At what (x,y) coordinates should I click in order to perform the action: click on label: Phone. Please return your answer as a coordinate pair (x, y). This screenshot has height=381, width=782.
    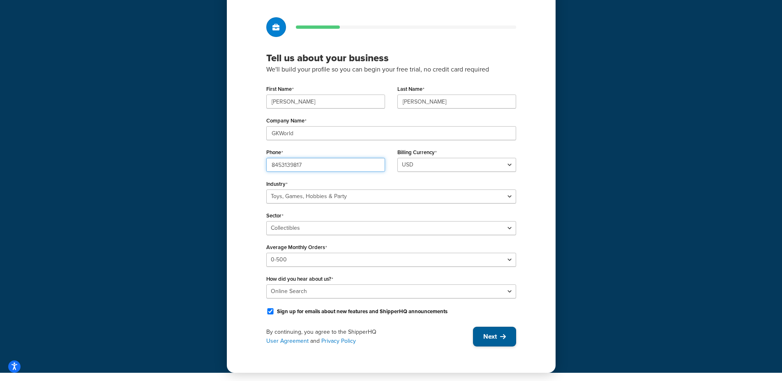
    Looking at the image, I should click on (275, 153).